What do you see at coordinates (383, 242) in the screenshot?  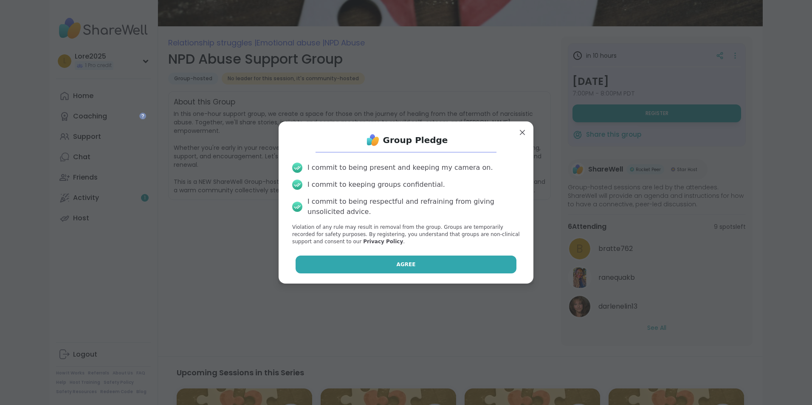 I see `a: Privacy Policy` at bounding box center [383, 242].